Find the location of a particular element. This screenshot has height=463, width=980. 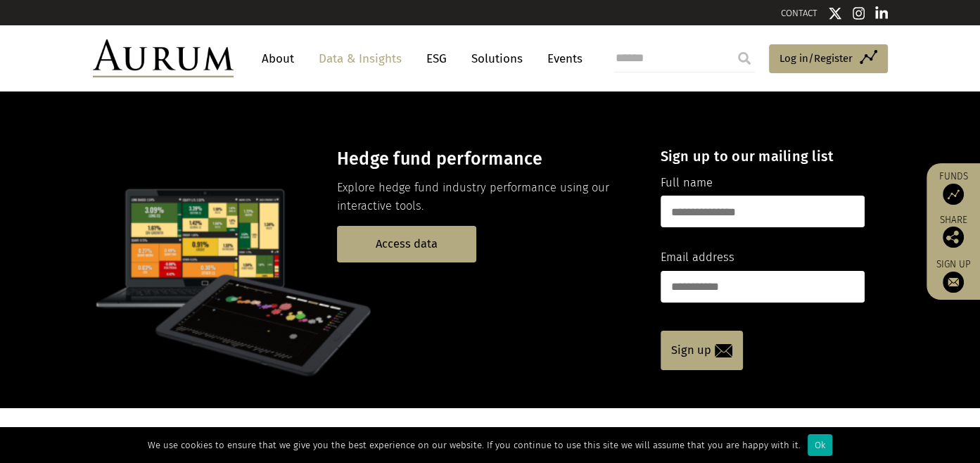

p: Explore hedge fund industry performance using our interactive tools. is located at coordinates (486, 197).